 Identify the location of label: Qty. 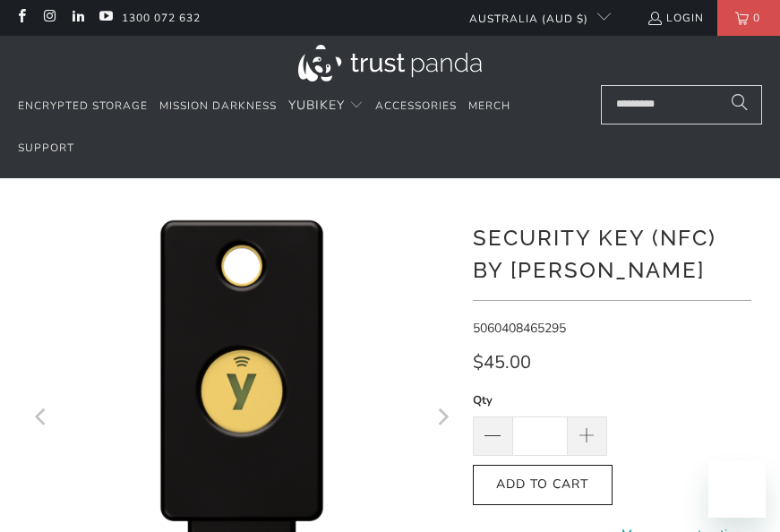
(539, 400).